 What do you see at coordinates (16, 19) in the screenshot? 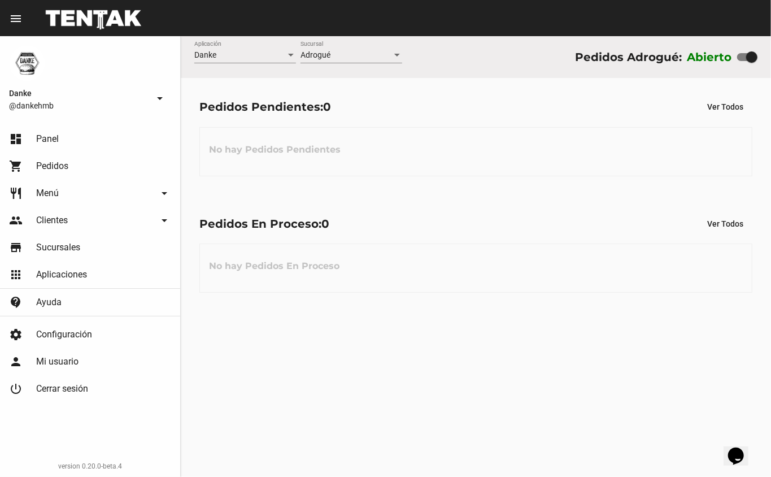
I see `mat-icon: menu` at bounding box center [16, 19].